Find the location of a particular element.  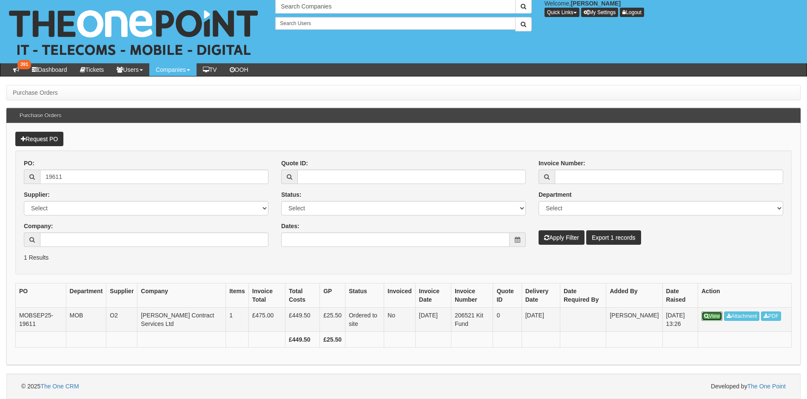

label: Department is located at coordinates (555, 195).